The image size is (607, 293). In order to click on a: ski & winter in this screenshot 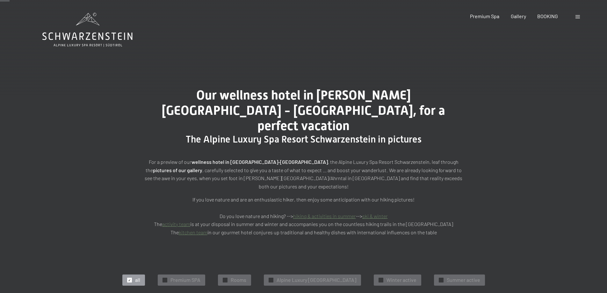, I will do `click(375, 216)`.